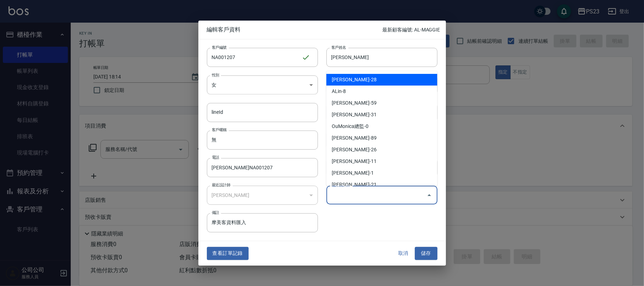 The image size is (644, 286). I want to click on label: 客戶姓名, so click(339, 47).